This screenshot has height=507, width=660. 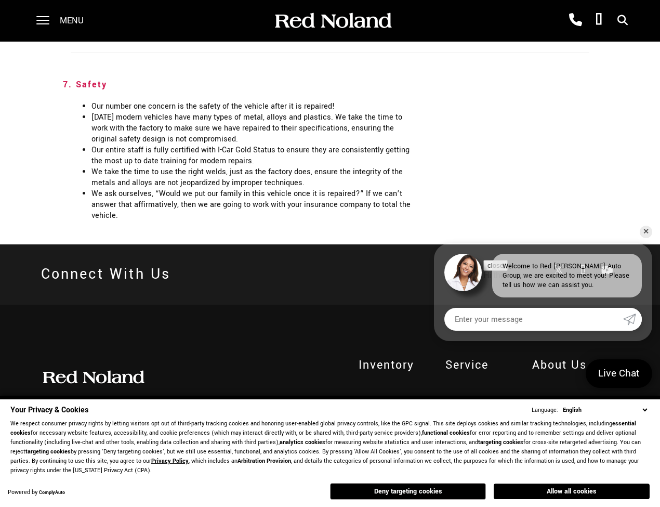 What do you see at coordinates (330, 85) in the screenshot?
I see `h3: 7. Safety` at bounding box center [330, 85].